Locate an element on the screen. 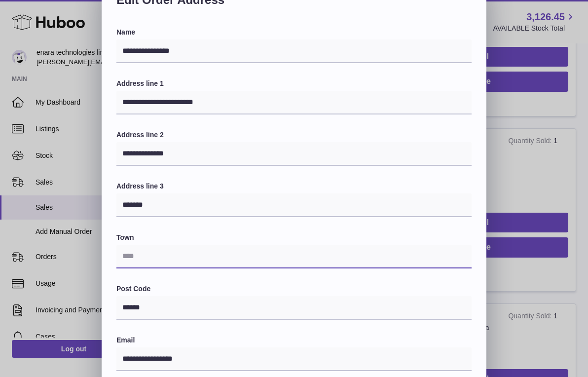  label: Name is located at coordinates (294, 32).